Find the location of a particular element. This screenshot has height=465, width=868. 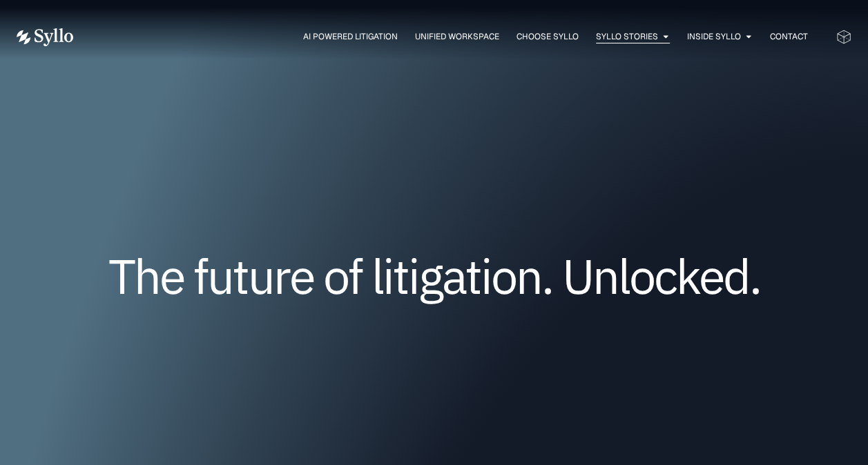

span: Syllo Stories is located at coordinates (627, 37).